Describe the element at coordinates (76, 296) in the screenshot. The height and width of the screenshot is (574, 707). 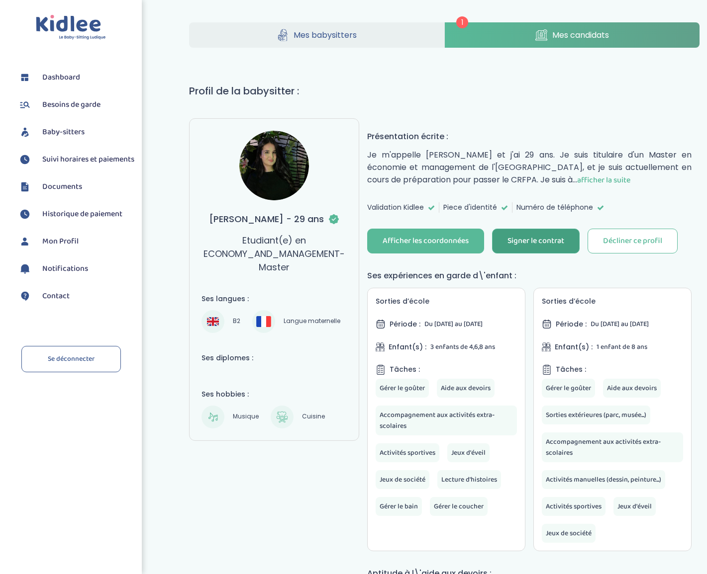
I see `a: Contact` at that location.